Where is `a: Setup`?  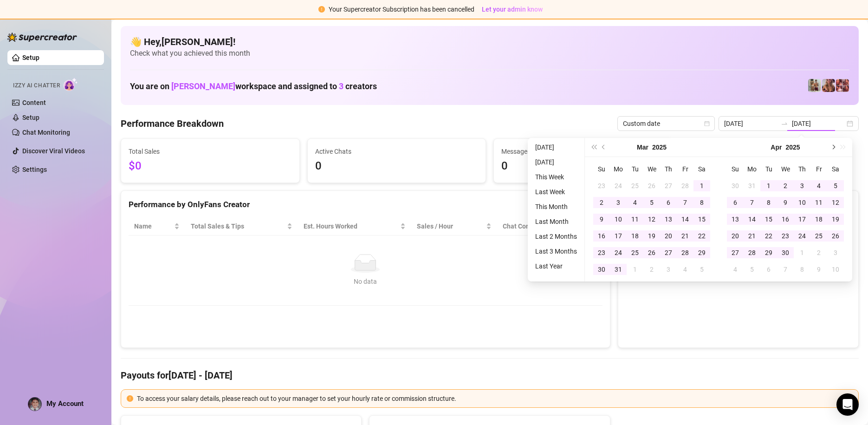 a: Setup is located at coordinates (30, 58).